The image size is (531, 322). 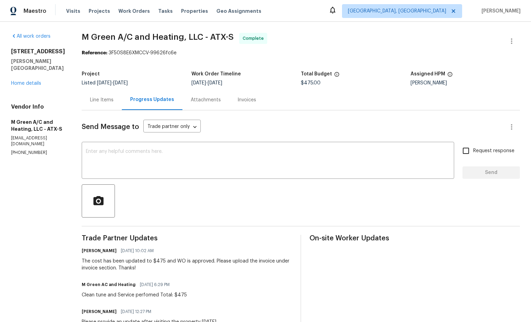 What do you see at coordinates (73, 11) in the screenshot?
I see `span: Visits` at bounding box center [73, 11].